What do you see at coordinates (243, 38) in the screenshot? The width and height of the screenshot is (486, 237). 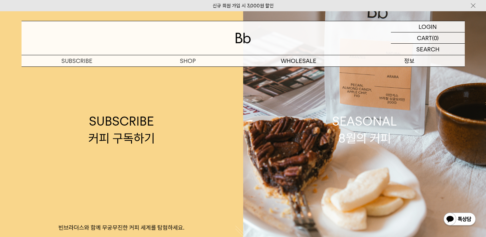 I see `img: 로고` at bounding box center [243, 38].